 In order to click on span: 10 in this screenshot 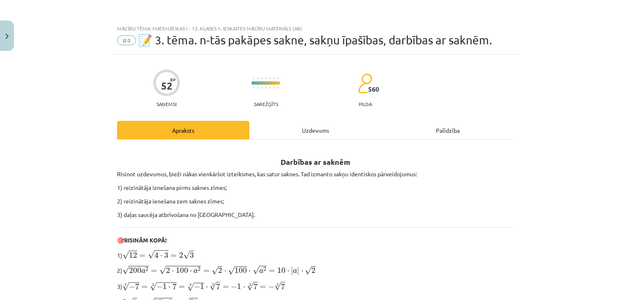, I will do `click(282, 270)`.